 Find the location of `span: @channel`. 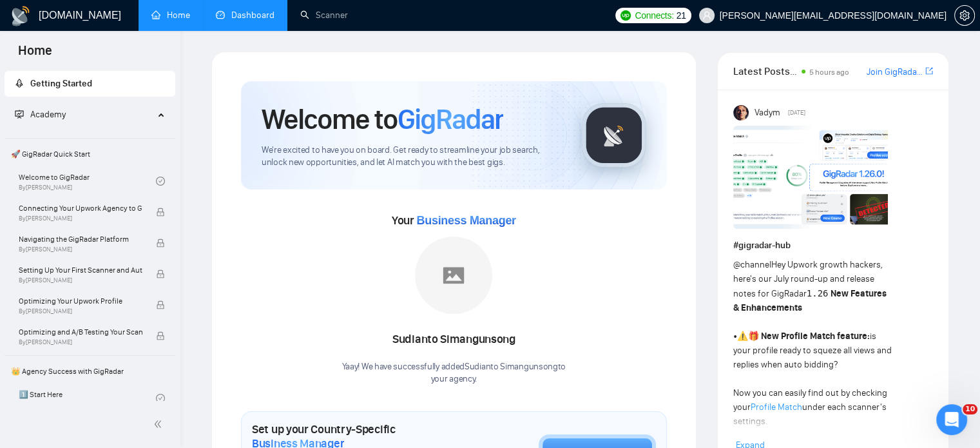

span: @channel is located at coordinates (752, 264).